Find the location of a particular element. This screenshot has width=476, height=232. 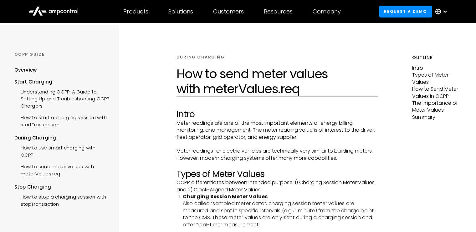

a: How to send meter values with meterValues.req is located at coordinates (62, 169).